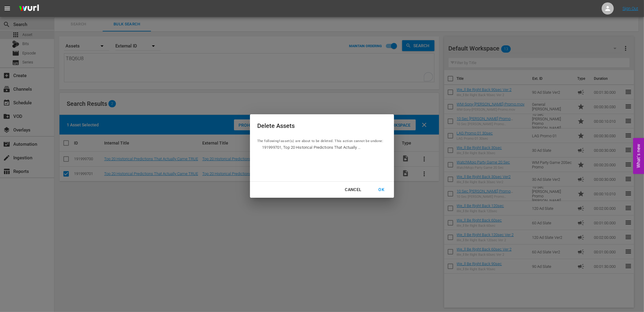 The height and width of the screenshot is (312, 644). I want to click on img: ans4CAIJ8jUAAAAAAAAAAAAAAAAAAAAAAAAgQb4GAAAAAAAAAAAAAAAAAAAAAAAAJMjXAAAAAAAAAAAAAAAAAAAAAAAAgAT5G..., so click(29, 9).